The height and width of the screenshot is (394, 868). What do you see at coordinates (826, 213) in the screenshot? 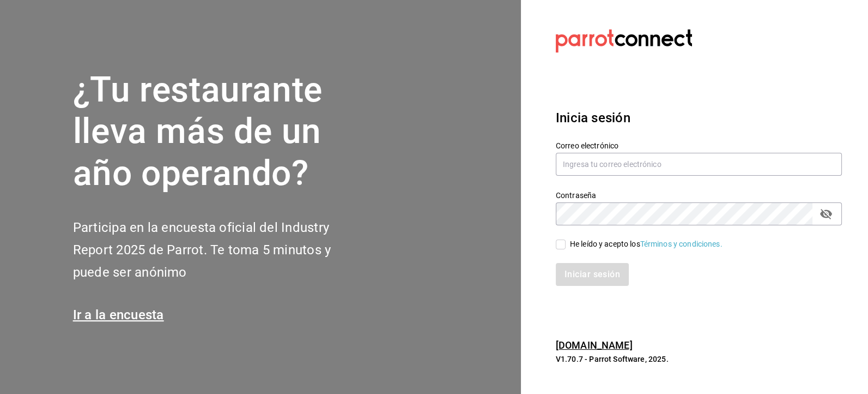
I see `button: passwordField` at bounding box center [826, 213].